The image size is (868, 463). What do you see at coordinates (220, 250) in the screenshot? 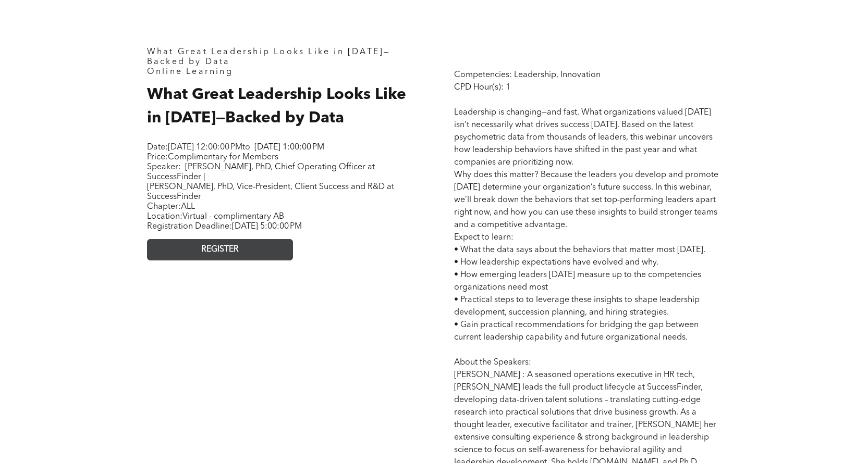
I see `a: REGISTER` at bounding box center [220, 250].